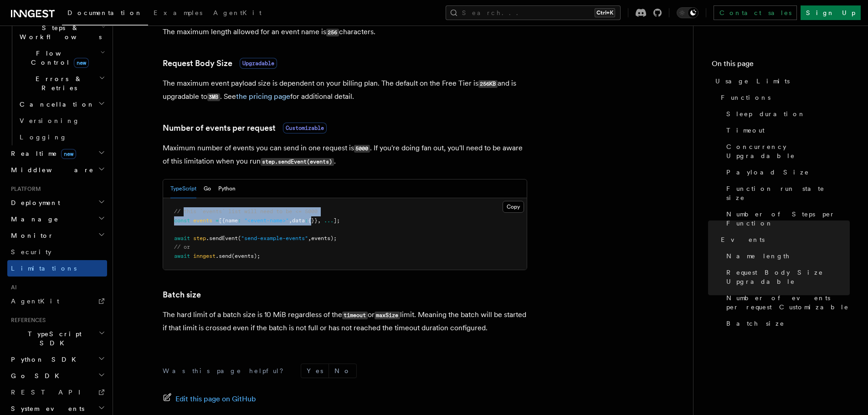 The width and height of the screenshot is (868, 415). What do you see at coordinates (228, 220) in the screenshot?
I see `span: [{name` at bounding box center [228, 220].